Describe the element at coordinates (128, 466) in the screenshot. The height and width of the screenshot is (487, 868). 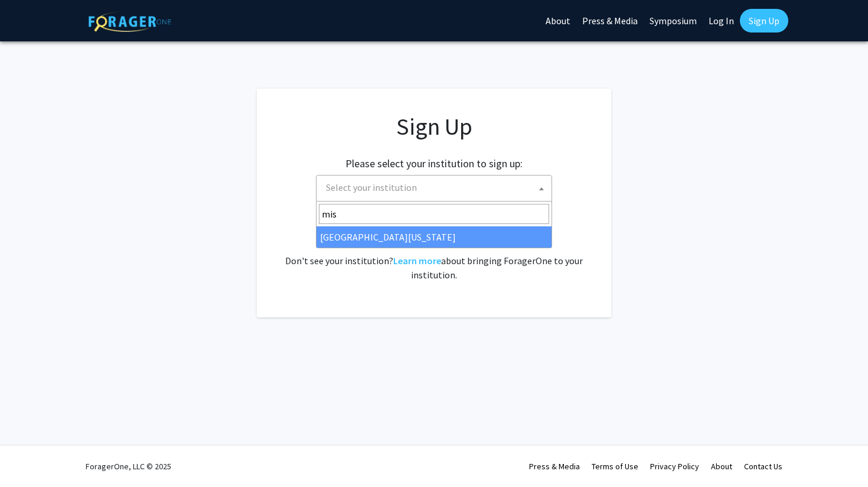
I see `div: ForagerOne, LLC © 2025` at that location.